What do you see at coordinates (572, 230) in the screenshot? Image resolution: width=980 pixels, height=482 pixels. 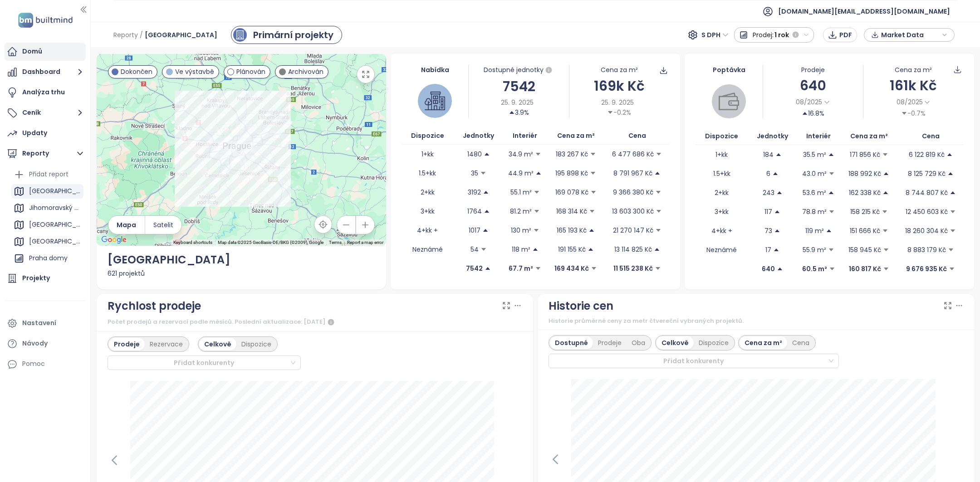 I see `p: 165 193 Kč` at bounding box center [572, 230].